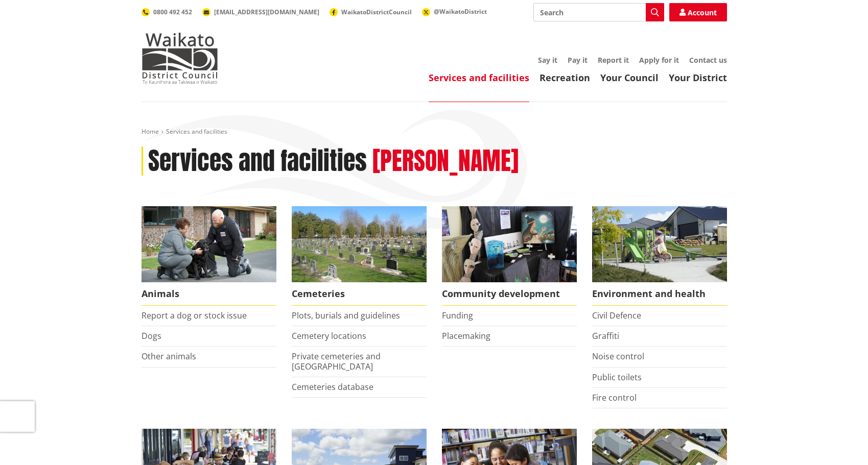  Describe the element at coordinates (616, 315) in the screenshot. I see `a: Civil Defence` at that location.